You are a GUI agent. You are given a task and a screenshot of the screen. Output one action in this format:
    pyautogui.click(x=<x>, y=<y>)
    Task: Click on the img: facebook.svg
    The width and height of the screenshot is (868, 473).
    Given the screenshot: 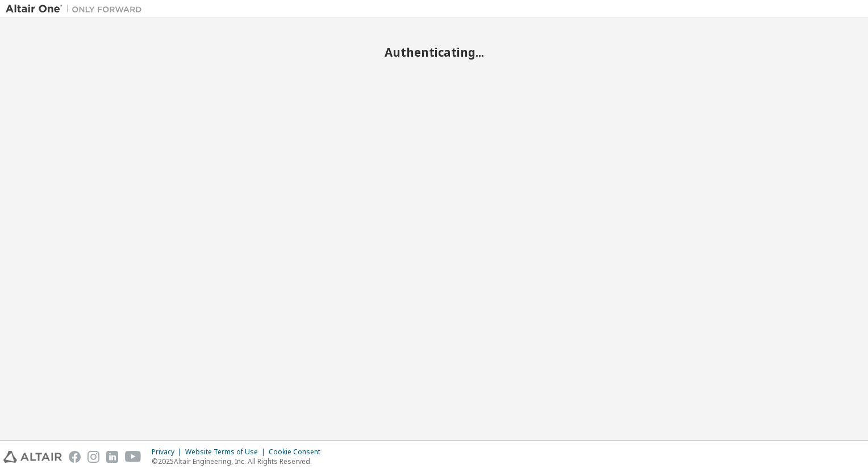 What is the action you would take?
    pyautogui.click(x=74, y=457)
    